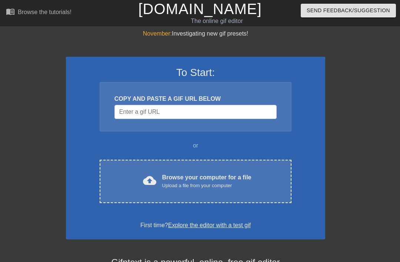  What do you see at coordinates (196, 146) in the screenshot?
I see `div: or` at bounding box center [196, 146].